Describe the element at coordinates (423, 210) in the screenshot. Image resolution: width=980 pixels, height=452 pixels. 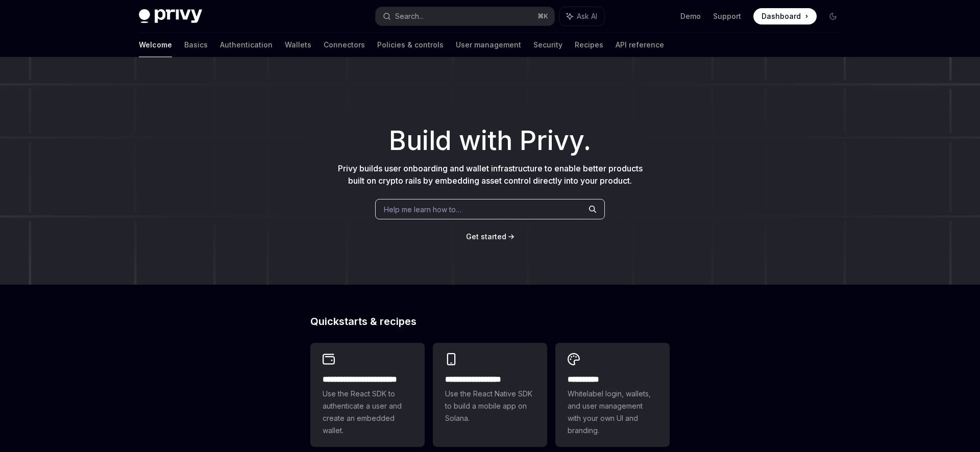
I see `span: Help me learn how to…` at that location.